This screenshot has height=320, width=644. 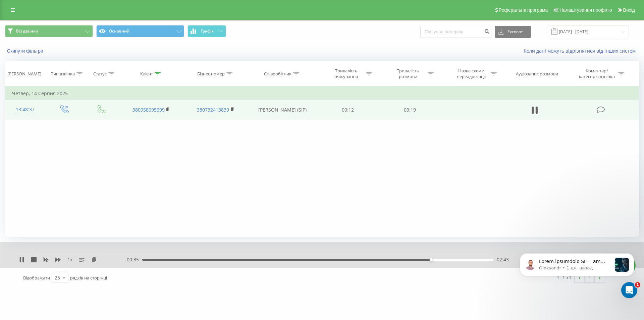 What do you see at coordinates (149, 109) in the screenshot?
I see `a: 380958095699` at bounding box center [149, 109].